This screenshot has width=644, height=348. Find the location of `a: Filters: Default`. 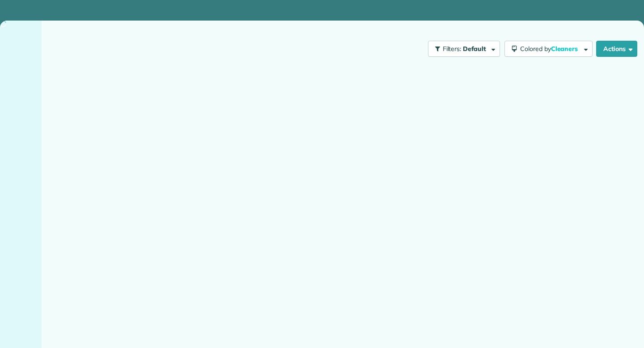

a: Filters: Default is located at coordinates (461, 49).